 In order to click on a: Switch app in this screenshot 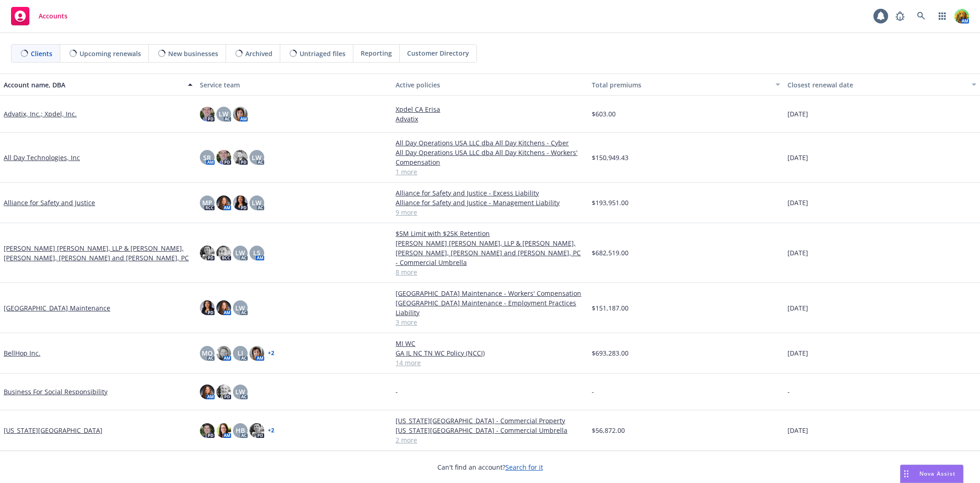, I will do `click(942, 16)`.